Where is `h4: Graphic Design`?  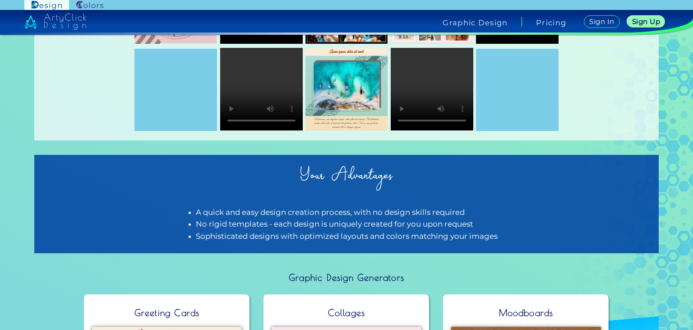 h4: Graphic Design is located at coordinates (475, 23).